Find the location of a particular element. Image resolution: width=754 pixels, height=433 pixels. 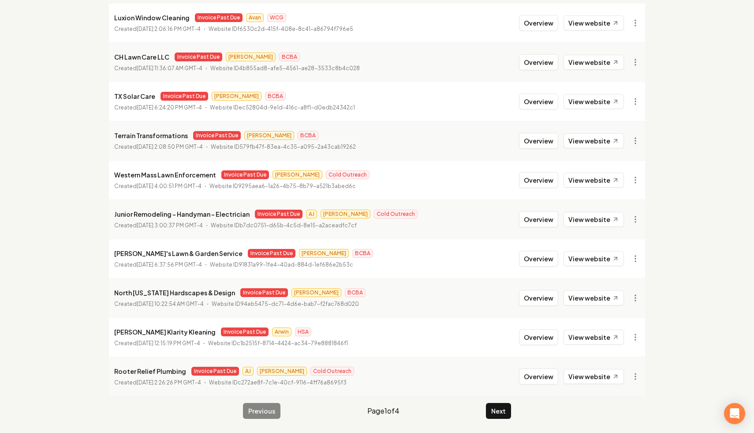

p: Terrain Transformations is located at coordinates (151, 135).